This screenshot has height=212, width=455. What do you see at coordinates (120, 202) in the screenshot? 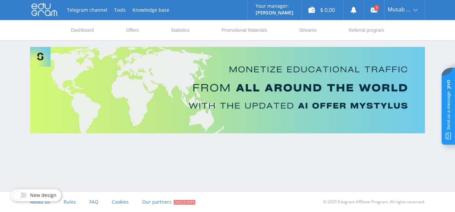
I see `span: Cookies` at bounding box center [120, 202].